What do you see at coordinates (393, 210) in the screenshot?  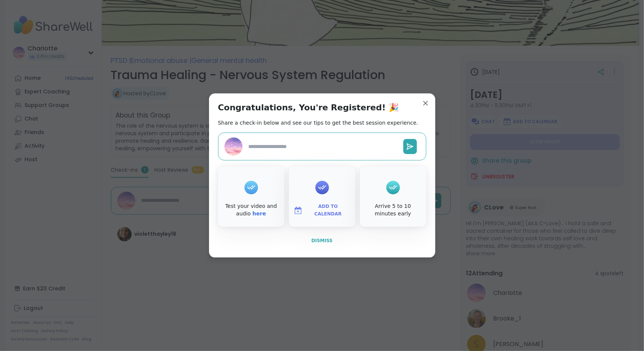 I see `div: Arrive 5 to 10 minutes early` at bounding box center [393, 210].